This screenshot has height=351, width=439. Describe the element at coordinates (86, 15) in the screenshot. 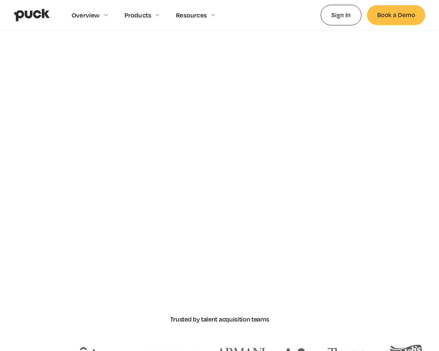

I see `div: Overview` at that location.